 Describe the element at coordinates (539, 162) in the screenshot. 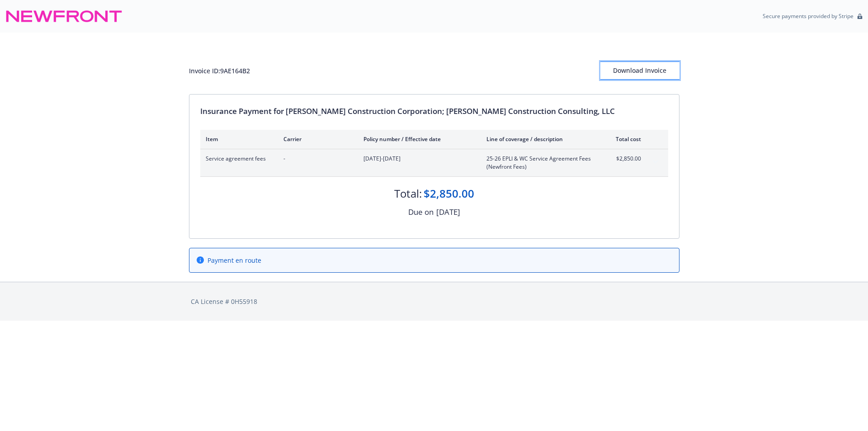

I see `span: 25-26 EPLI & WC Service Agreement Fees (Newfront Fees)` at that location.